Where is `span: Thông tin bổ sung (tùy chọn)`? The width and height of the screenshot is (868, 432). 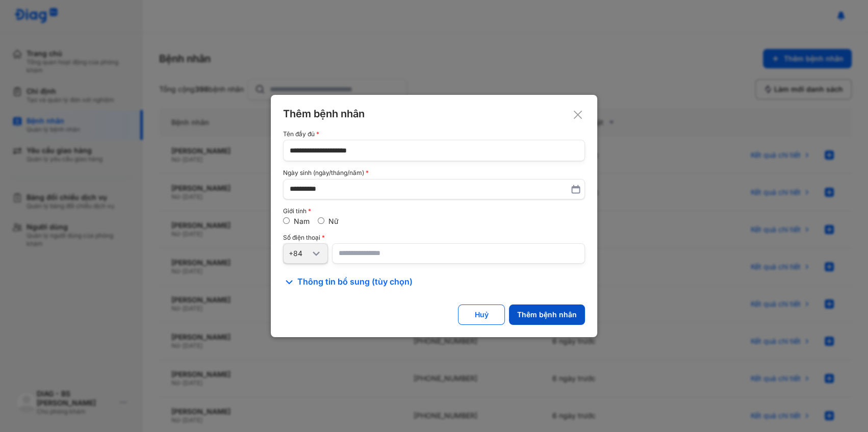 span: Thông tin bổ sung (tùy chọn) is located at coordinates (355, 282).